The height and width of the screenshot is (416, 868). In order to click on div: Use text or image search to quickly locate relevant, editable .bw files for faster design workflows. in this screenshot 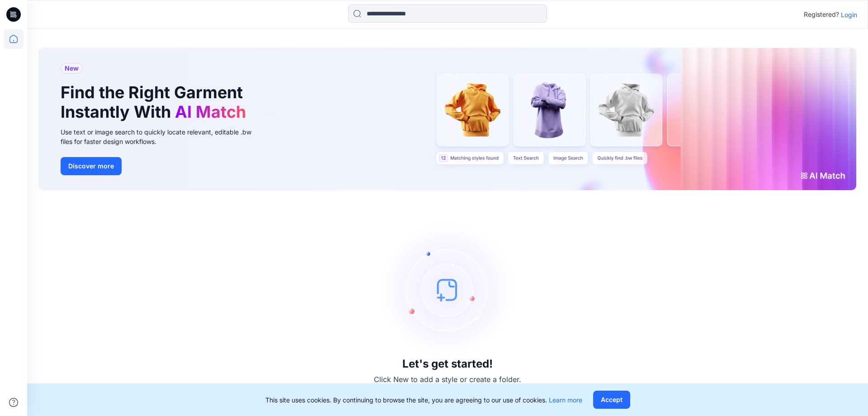, I will do `click(163, 137)`.